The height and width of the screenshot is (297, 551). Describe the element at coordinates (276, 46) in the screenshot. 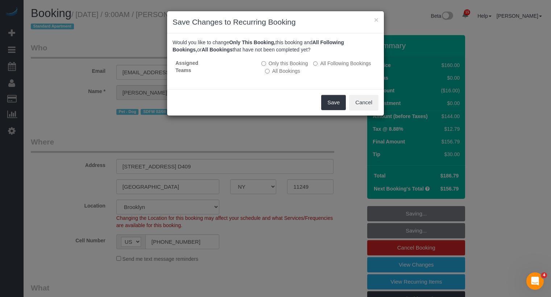

I see `p: Would you like to change this booking and or that have not been completed yet?` at that location.